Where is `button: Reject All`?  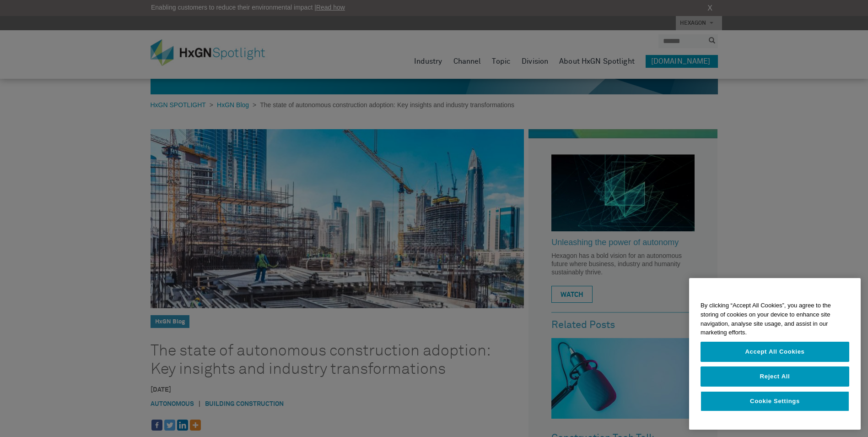
button: Reject All is located at coordinates (774, 376).